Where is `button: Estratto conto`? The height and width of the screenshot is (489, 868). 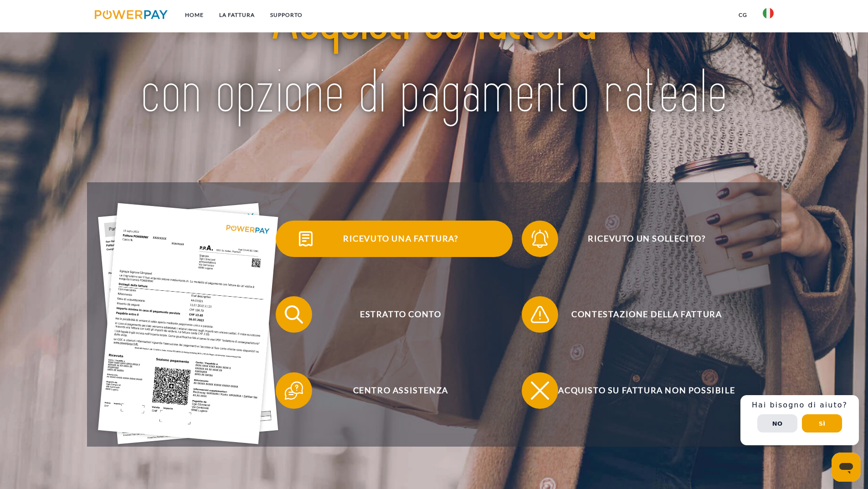
button: Estratto conto is located at coordinates (395, 314).